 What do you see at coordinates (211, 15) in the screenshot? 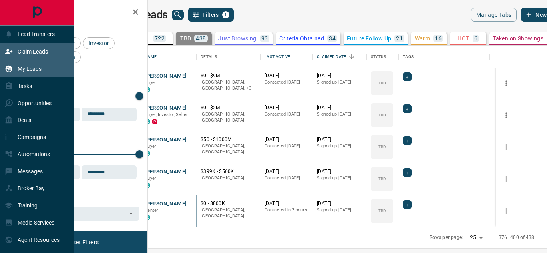
I see `button: Filters1` at bounding box center [211, 15].